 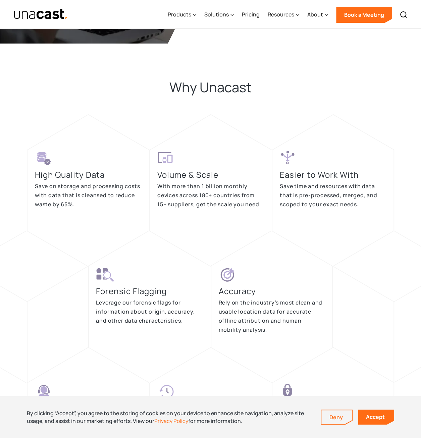 I want to click on p: Leverage our forensic flags for information about origin, accuracy, and other data characteristics., so click(x=149, y=312).